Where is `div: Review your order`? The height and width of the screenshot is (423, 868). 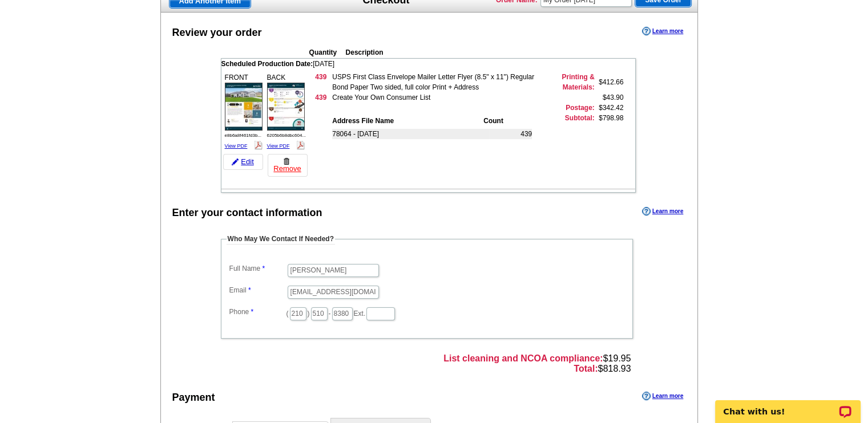
div: Review your order is located at coordinates (217, 33).